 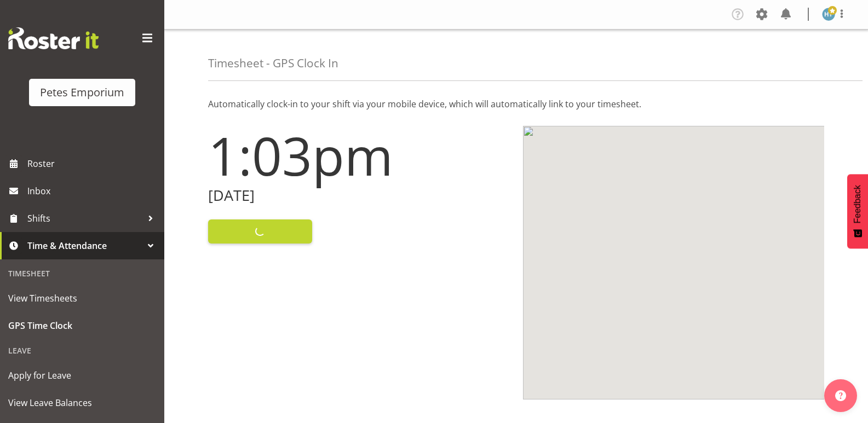 What do you see at coordinates (358, 156) in the screenshot?
I see `h1: 1:03pm` at bounding box center [358, 156].